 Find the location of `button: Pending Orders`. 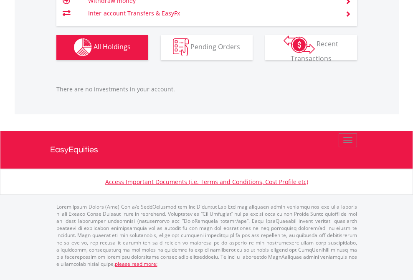

button: Pending Orders is located at coordinates (207, 48).